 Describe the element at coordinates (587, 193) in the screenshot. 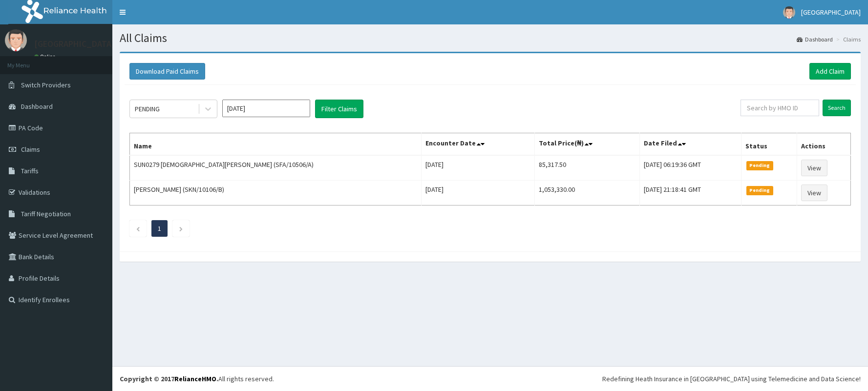

I see `td: 1,053,330.00` at that location.